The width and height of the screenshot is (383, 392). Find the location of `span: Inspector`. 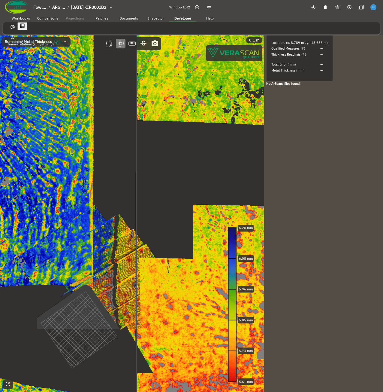

span: Inspector is located at coordinates (156, 18).